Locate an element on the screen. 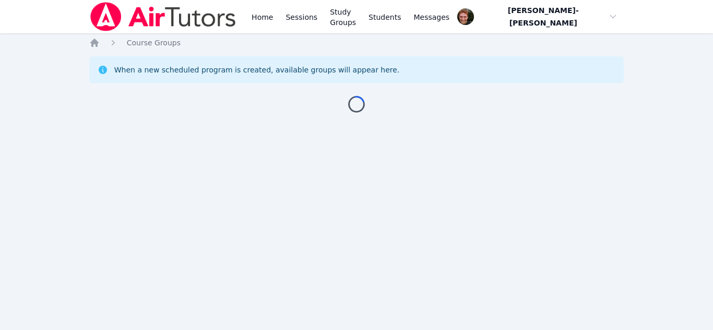 The image size is (713, 330). img: Air Tutors is located at coordinates (163, 17).